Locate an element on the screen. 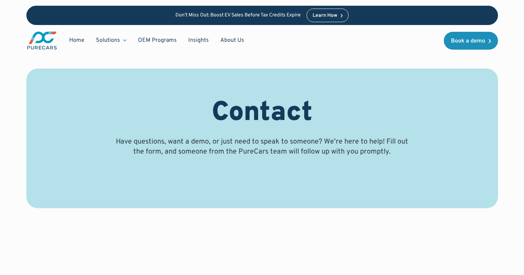 This screenshot has height=275, width=524. a: Learn How is located at coordinates (328, 15).